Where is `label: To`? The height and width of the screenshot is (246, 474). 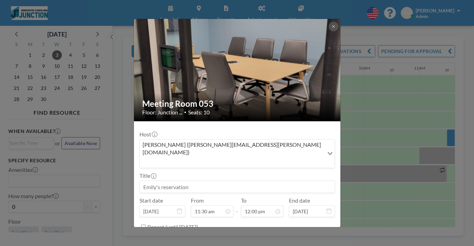 label: To is located at coordinates (244, 201).